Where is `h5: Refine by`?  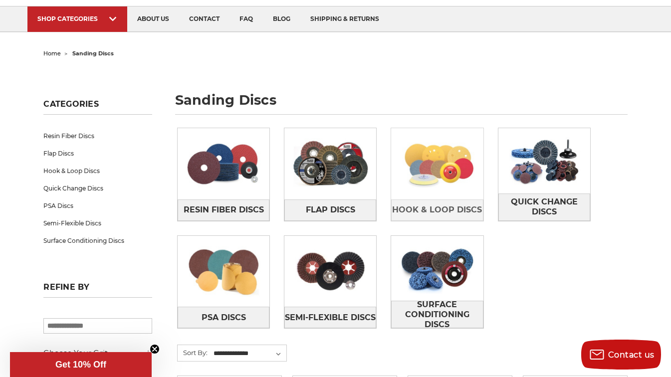 h5: Refine by is located at coordinates (97, 290).